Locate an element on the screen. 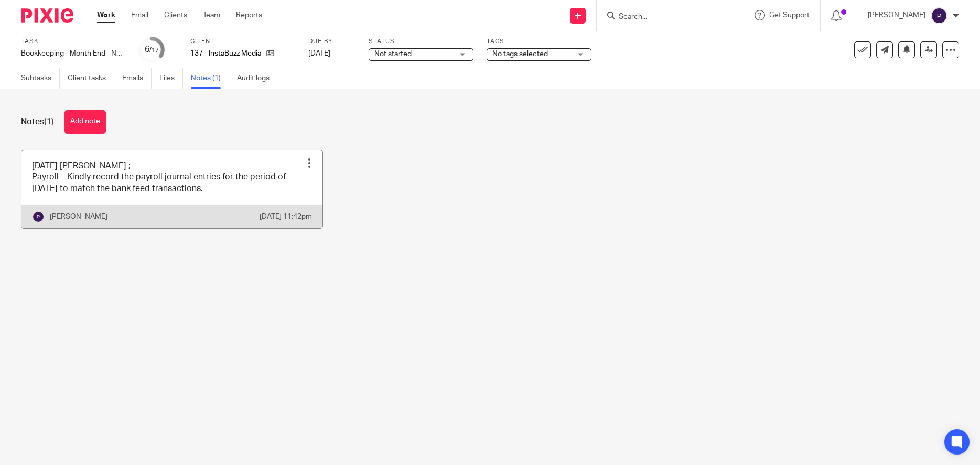 Image resolution: width=980 pixels, height=465 pixels. label: Due by is located at coordinates (332, 41).